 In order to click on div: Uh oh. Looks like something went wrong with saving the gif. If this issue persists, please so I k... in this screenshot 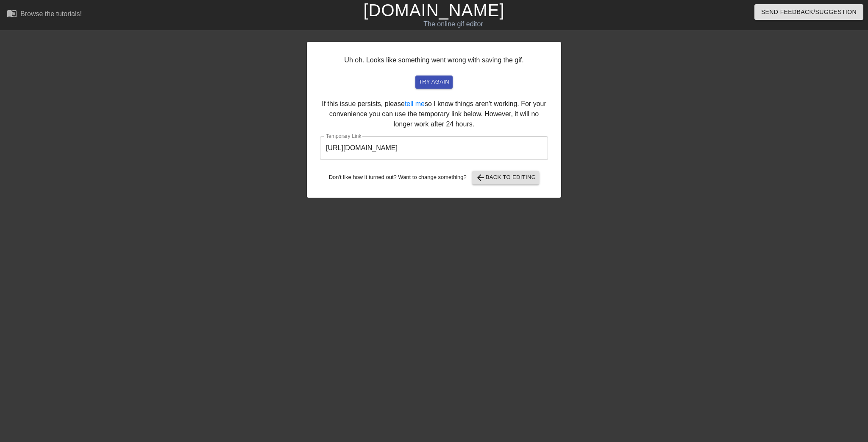, I will do `click(434, 120)`.